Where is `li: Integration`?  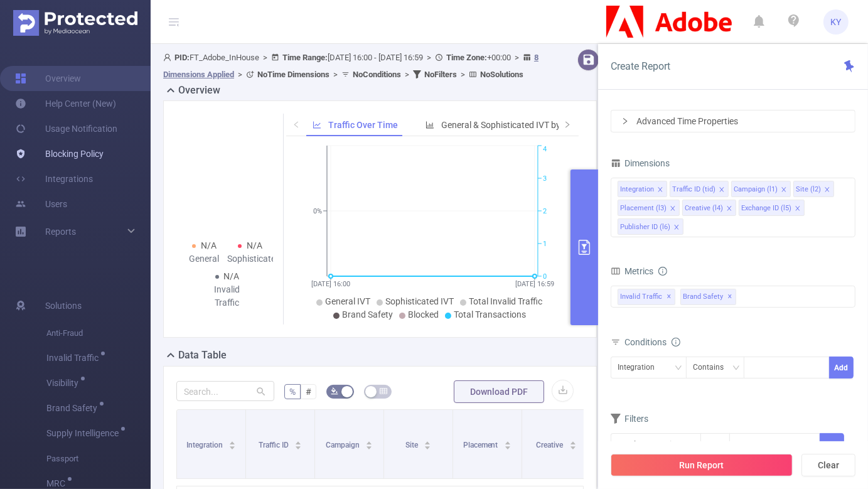 li: Integration is located at coordinates (642, 189).